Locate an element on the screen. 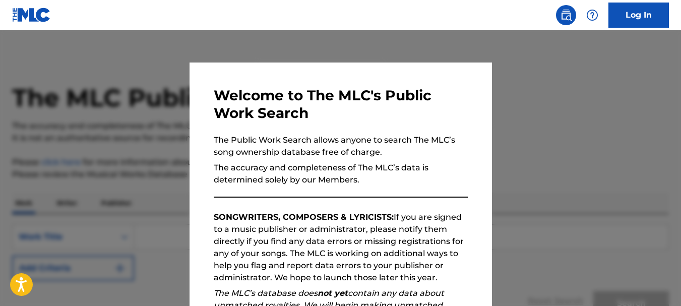 The image size is (681, 306). strong: SONGWRITERS, COMPOSERS & LYRICISTS: is located at coordinates (303, 217).